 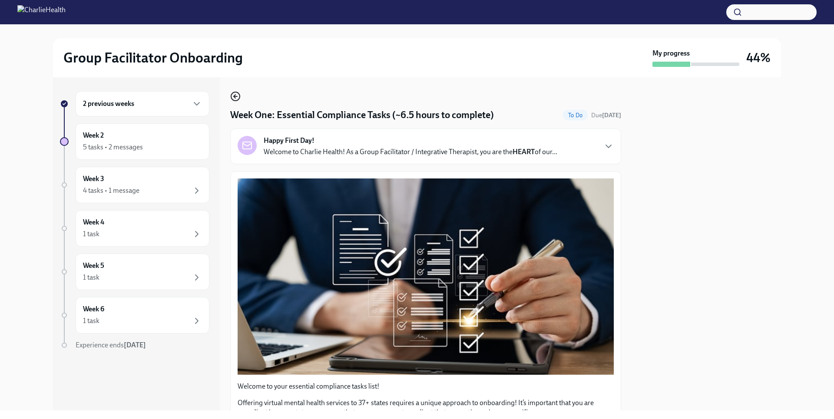 What do you see at coordinates (109, 104) in the screenshot?
I see `h6: 2 previous weeks` at bounding box center [109, 104].